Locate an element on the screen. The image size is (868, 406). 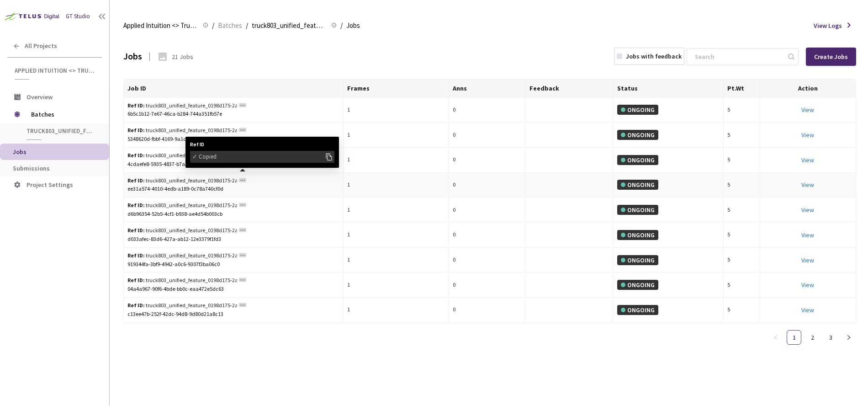
th: Status is located at coordinates (669, 89).